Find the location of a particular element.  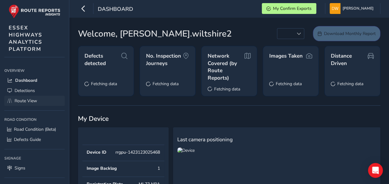

span: Road Condition (Beta) is located at coordinates (35, 129).